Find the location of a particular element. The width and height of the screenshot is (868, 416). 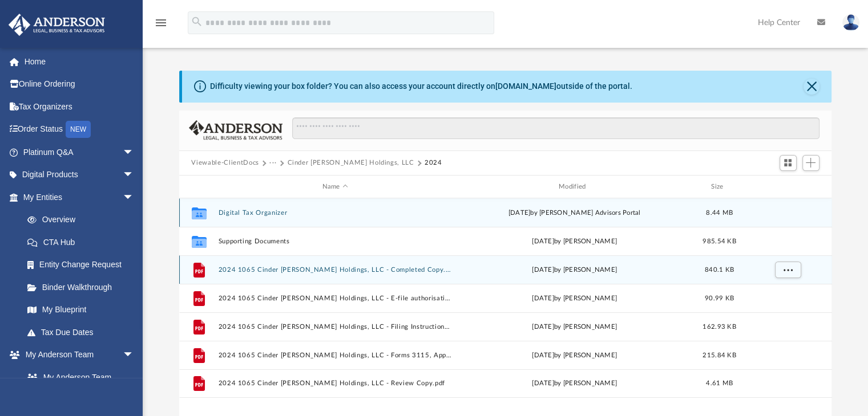

a: Binder Walkthrough is located at coordinates (83, 288).